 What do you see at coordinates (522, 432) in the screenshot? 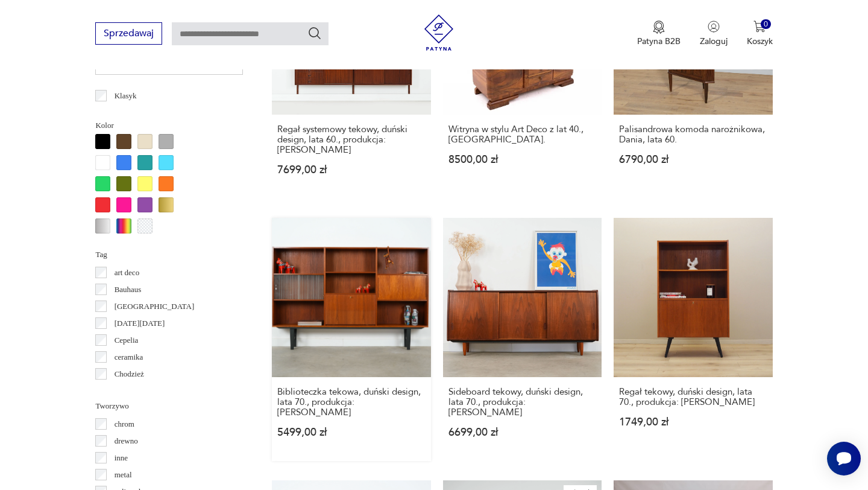
I see `p: 6699,00 zł` at bounding box center [522, 432].